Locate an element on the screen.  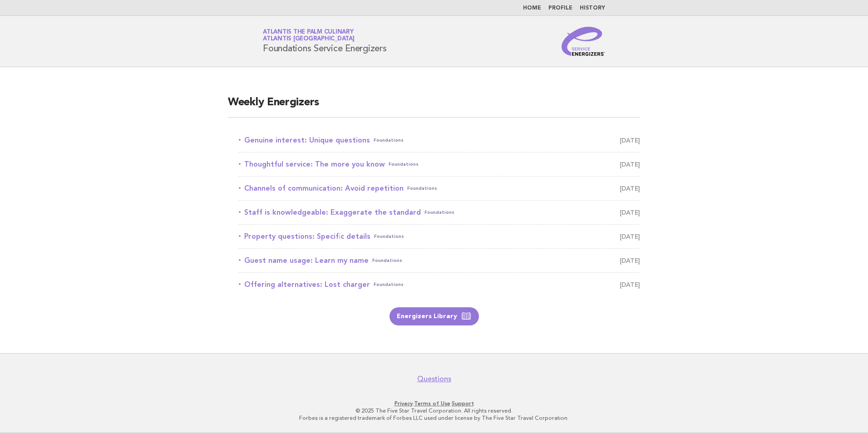
a: Energizers Library is located at coordinates (434, 316).